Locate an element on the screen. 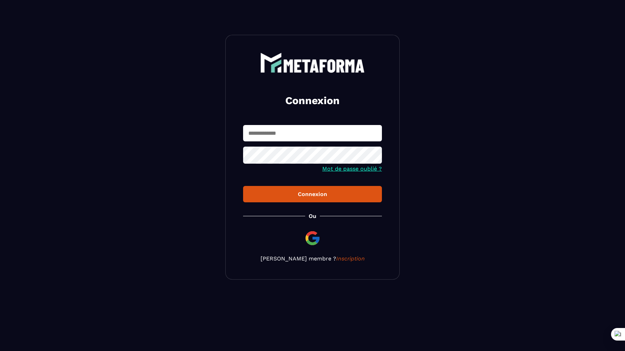  a: Inscription is located at coordinates (350, 259).